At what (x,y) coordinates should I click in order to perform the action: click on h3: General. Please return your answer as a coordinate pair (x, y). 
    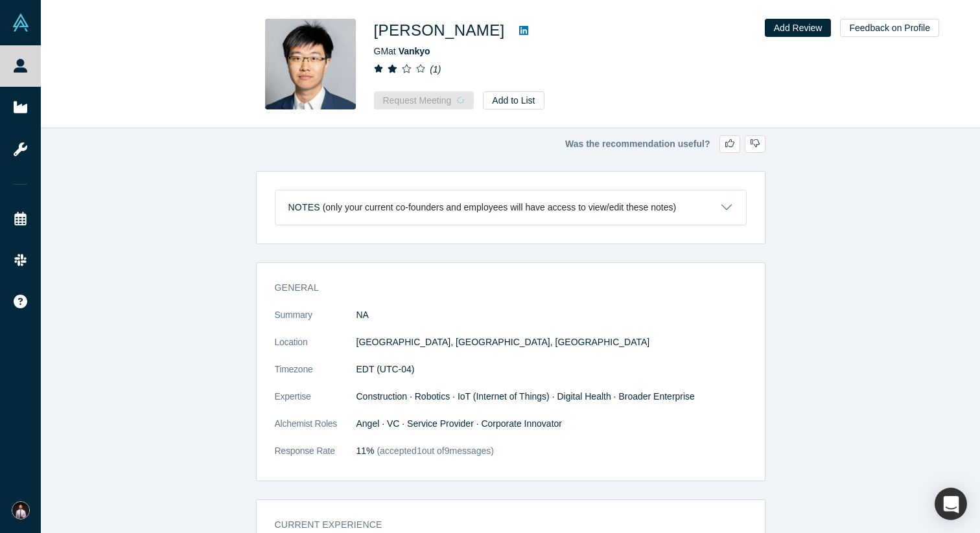
    Looking at the image, I should click on (502, 288).